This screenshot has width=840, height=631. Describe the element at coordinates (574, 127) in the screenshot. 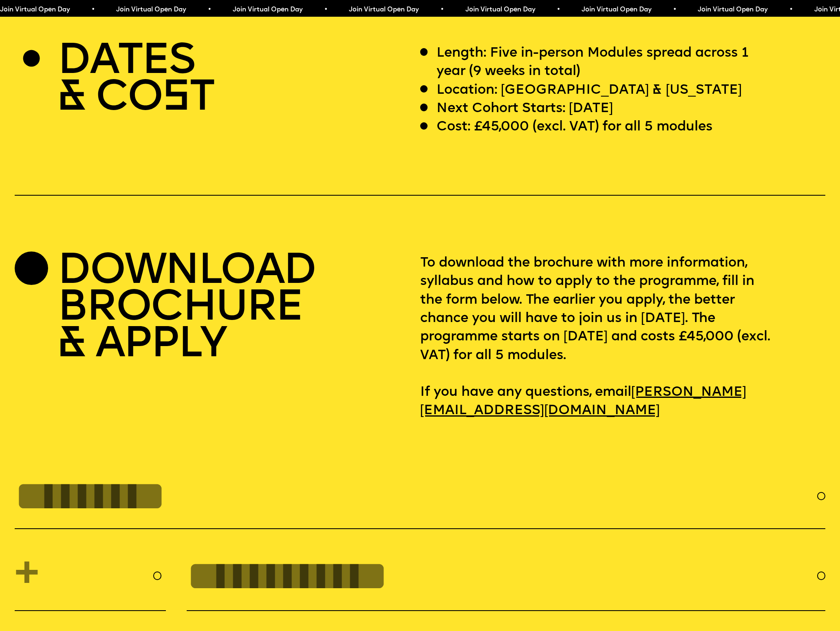

I see `p: Cost: £45,000 (excl. VAT) for all 5 modules` at that location.